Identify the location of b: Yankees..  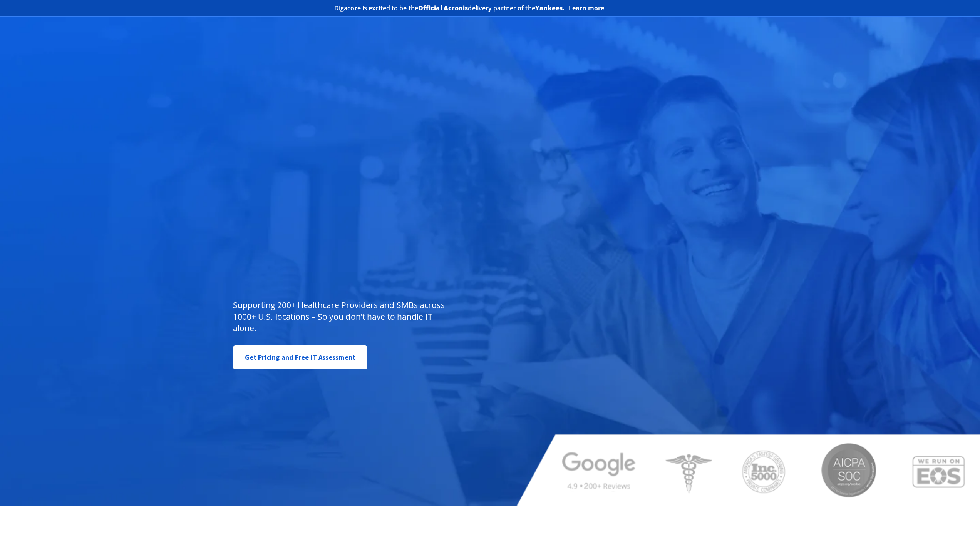
(550, 8).